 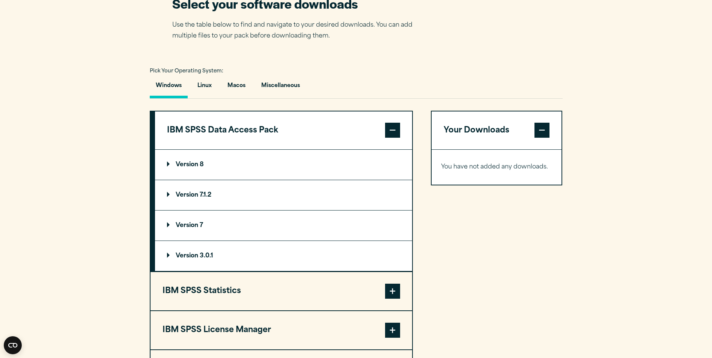 I want to click on button: Linux, so click(x=205, y=87).